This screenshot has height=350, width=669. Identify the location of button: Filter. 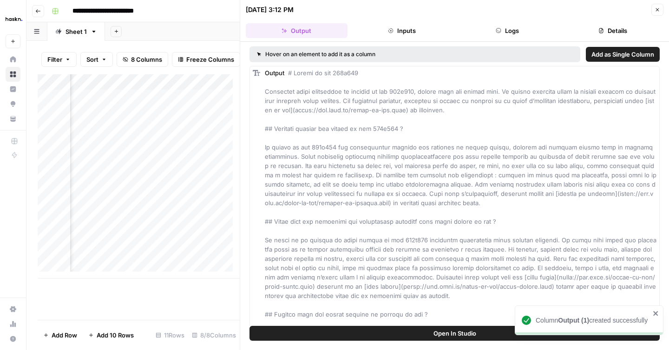
(59, 60).